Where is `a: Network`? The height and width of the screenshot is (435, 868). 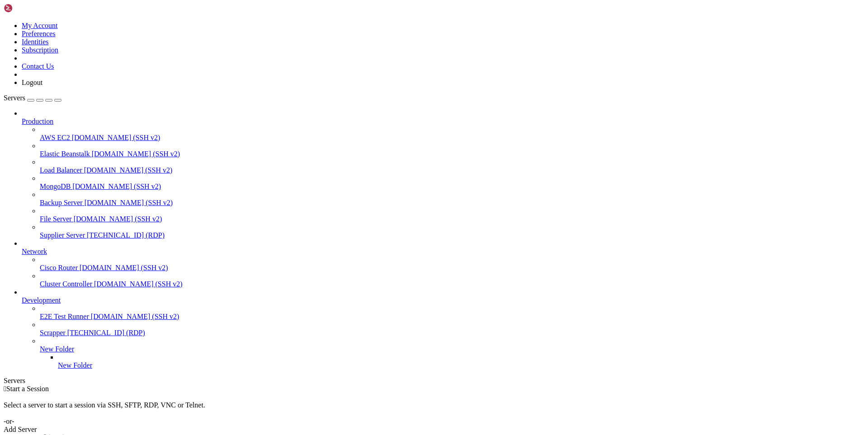
a: Network is located at coordinates (443, 251).